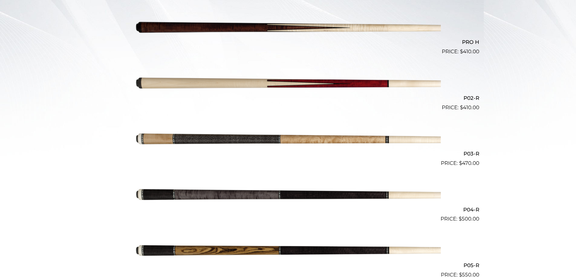  Describe the element at coordinates (288, 265) in the screenshot. I see `h2: P05-R` at that location.